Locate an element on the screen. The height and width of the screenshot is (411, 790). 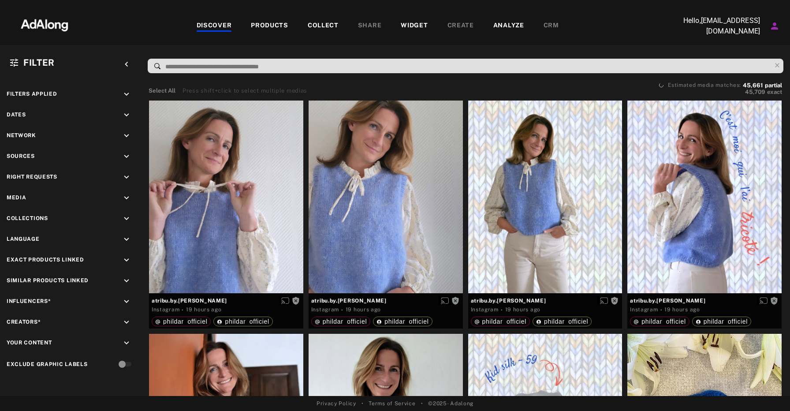
i: keyboard_arrow_left is located at coordinates (126, 64).